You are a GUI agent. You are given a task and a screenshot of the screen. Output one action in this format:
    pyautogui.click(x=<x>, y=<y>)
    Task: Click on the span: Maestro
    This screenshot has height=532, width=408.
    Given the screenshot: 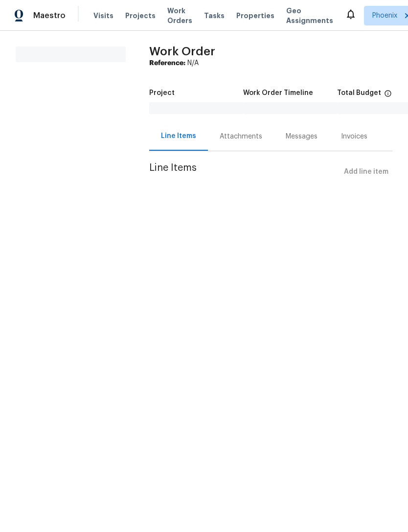 What is the action you would take?
    pyautogui.click(x=49, y=16)
    